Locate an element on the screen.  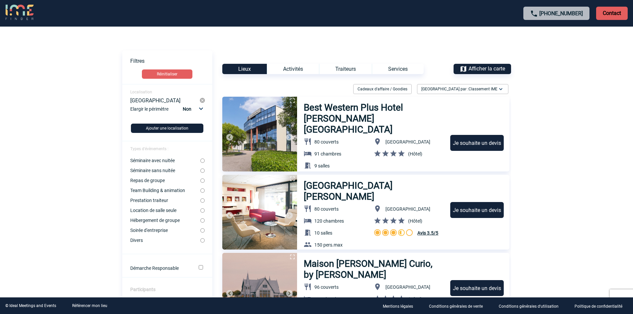
p: Politique de confidentialité is located at coordinates (598, 306).